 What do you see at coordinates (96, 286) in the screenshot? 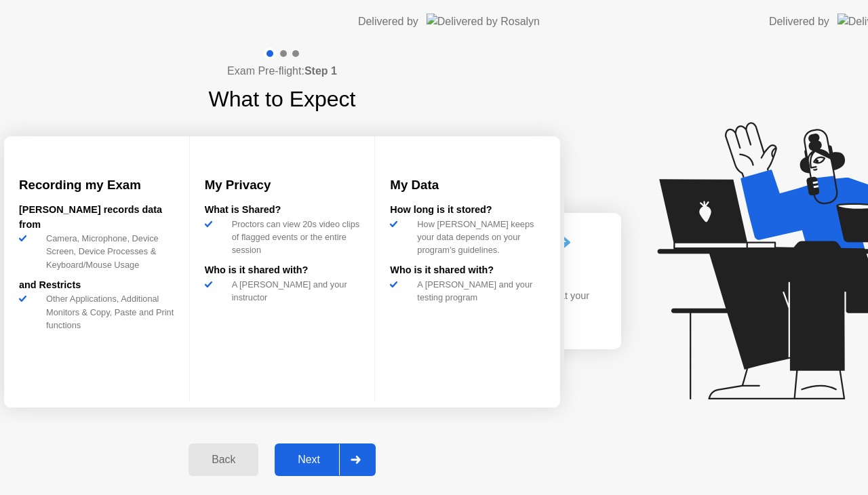
I see `div: and Restricts` at bounding box center [96, 286].